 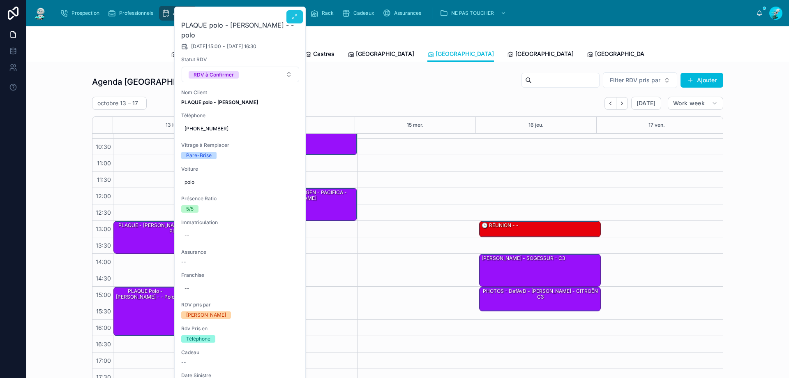 I want to click on div: Pare-Brise, so click(x=199, y=155).